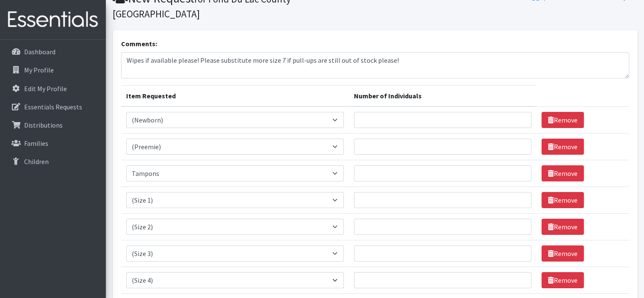  What do you see at coordinates (45, 89) in the screenshot?
I see `p: Edit My Profile` at bounding box center [45, 89].